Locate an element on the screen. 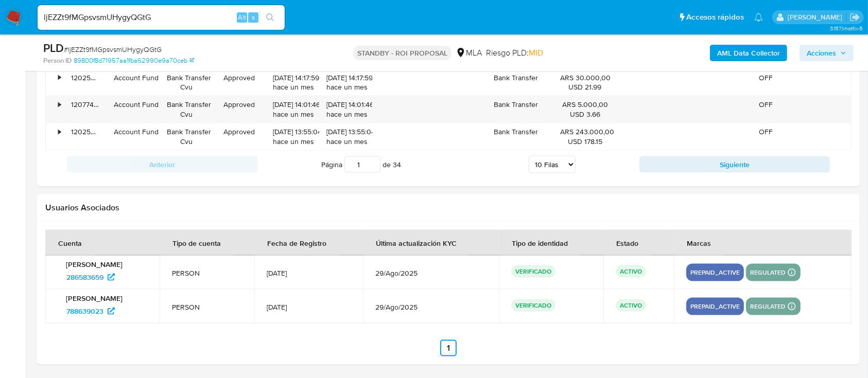 Image resolution: width=868 pixels, height=378 pixels. input: Buscar usuario o caso... is located at coordinates (161, 17).